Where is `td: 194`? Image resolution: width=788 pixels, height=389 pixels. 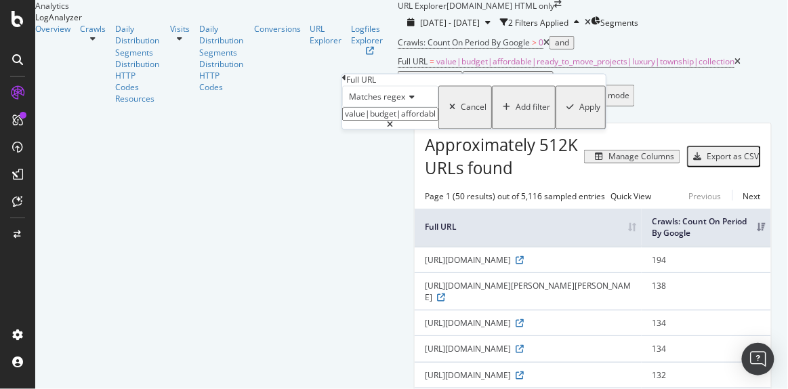
td: 194 is located at coordinates (706, 260).